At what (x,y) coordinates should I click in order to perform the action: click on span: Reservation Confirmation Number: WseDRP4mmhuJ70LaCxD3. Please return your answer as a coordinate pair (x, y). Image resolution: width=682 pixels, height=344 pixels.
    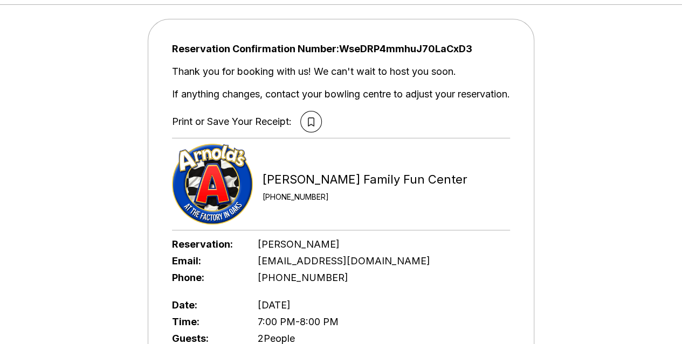
    Looking at the image, I should click on (341, 49).